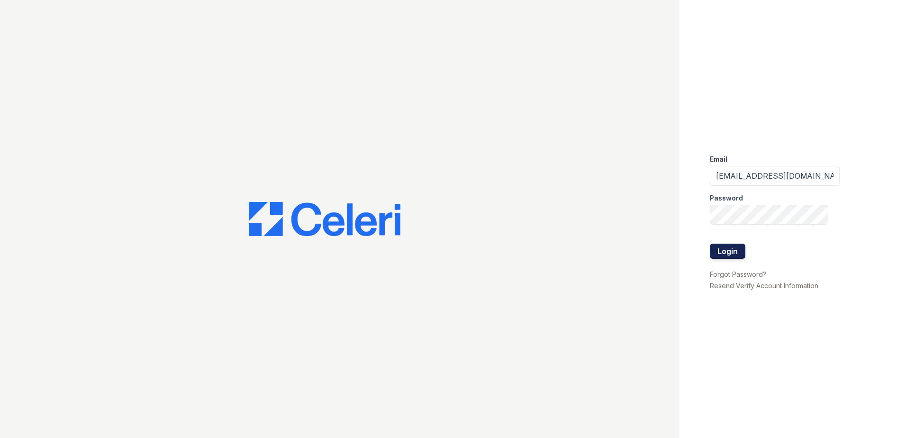 This screenshot has height=438, width=906. What do you see at coordinates (727, 251) in the screenshot?
I see `button: Login` at bounding box center [727, 251].